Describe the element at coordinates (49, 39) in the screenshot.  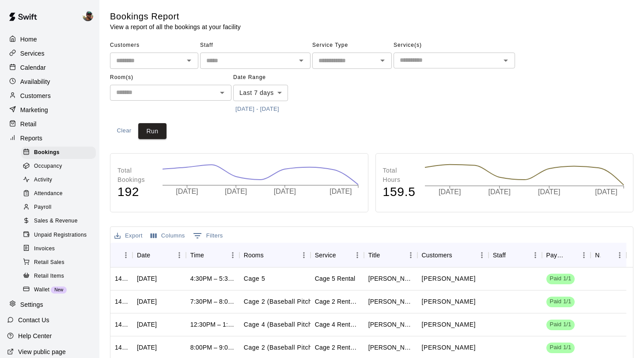
I see `a: Home` at that location.